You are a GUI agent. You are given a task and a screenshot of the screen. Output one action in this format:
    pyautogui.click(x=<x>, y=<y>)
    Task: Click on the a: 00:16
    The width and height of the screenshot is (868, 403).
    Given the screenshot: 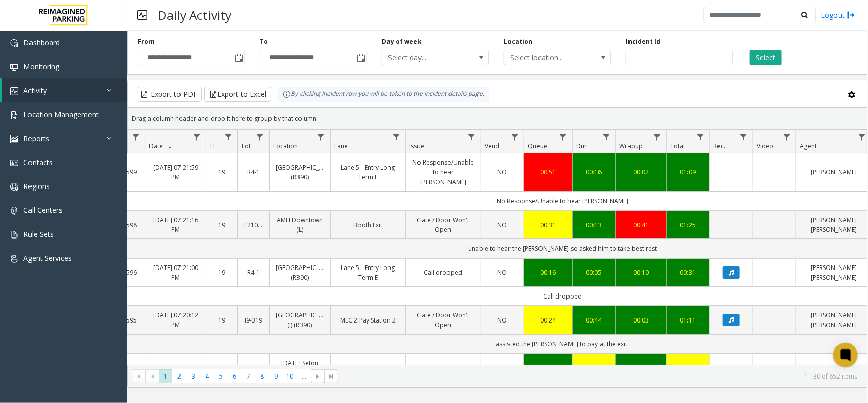 What is the action you would take?
    pyautogui.click(x=594, y=172)
    